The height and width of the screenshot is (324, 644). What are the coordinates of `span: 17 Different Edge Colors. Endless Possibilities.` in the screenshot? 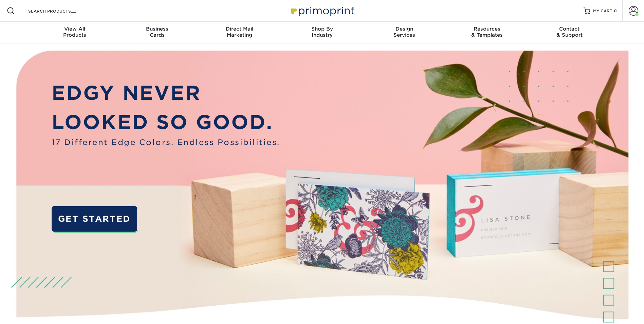 It's located at (166, 142).